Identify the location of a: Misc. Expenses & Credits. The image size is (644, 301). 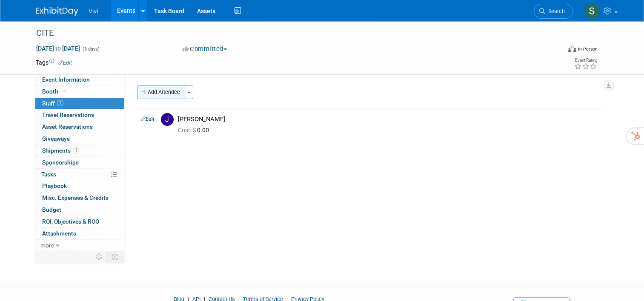
(80, 198).